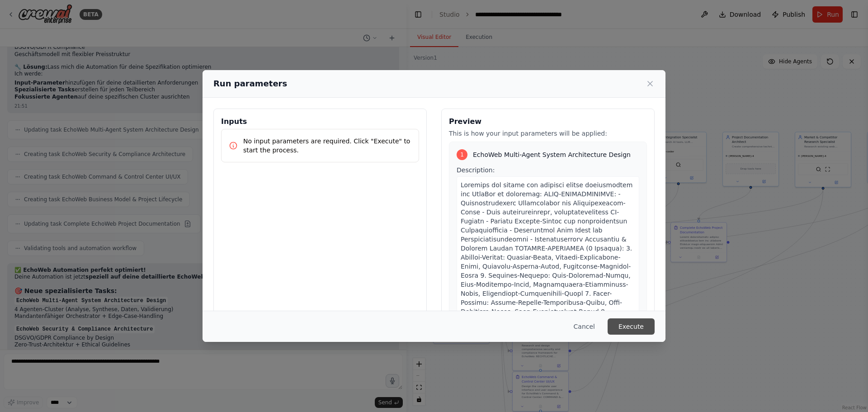 This screenshot has height=412, width=868. I want to click on h2: Run parameters, so click(250, 83).